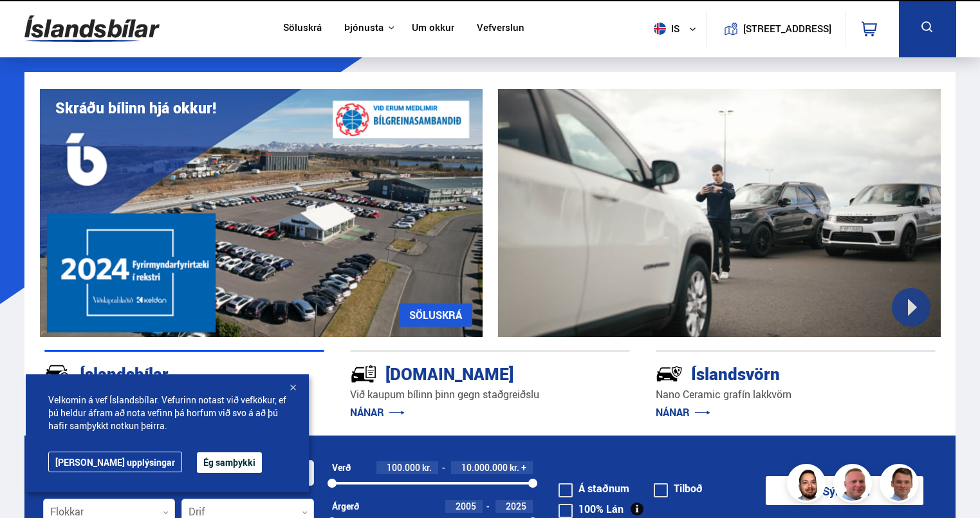 The height and width of the screenshot is (518, 980). What do you see at coordinates (854, 485) in the screenshot?
I see `img: siFngHWaQ9KaOqBr.png` at bounding box center [854, 485].